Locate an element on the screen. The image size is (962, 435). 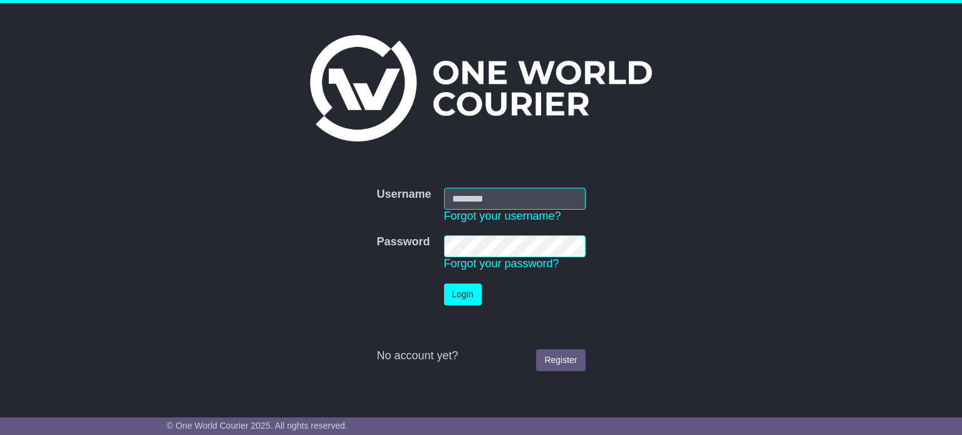
a: Forgot your username? is located at coordinates (502, 216).